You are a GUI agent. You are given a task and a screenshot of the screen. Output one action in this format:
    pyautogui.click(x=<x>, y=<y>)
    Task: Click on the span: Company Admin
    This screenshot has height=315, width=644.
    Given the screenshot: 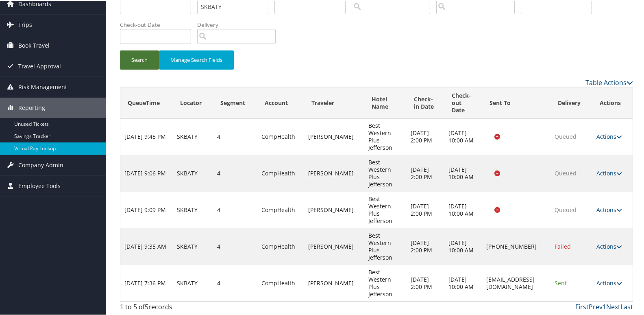 What is the action you would take?
    pyautogui.click(x=41, y=164)
    